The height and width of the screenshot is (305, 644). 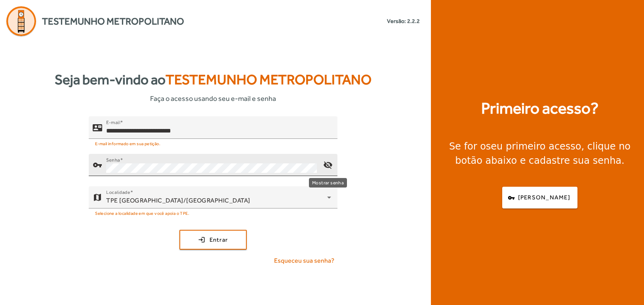 What do you see at coordinates (127, 143) in the screenshot?
I see `mat-hint: E-mail informado em sua petição.` at bounding box center [127, 143].